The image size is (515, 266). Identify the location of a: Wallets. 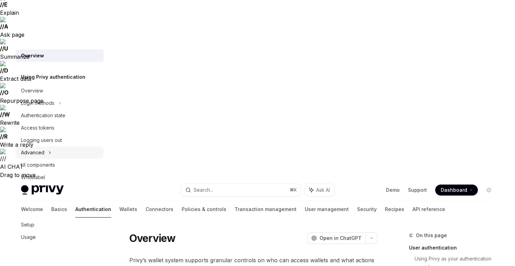
(128, 209).